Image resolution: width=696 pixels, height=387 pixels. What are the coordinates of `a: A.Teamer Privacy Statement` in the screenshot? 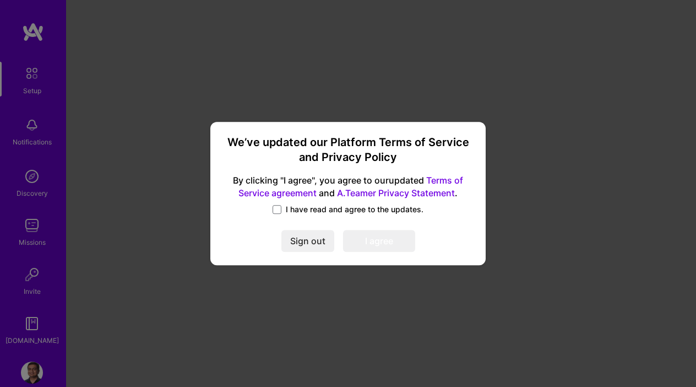 It's located at (396, 193).